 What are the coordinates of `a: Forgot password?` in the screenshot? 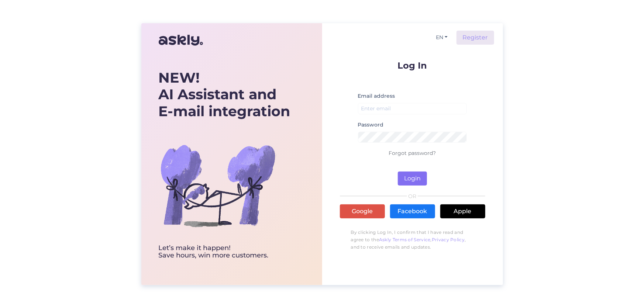 It's located at (413, 153).